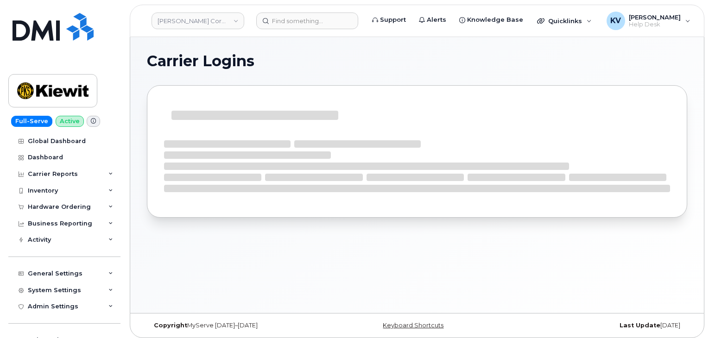 The width and height of the screenshot is (709, 338). I want to click on a: Keyboard Shortcuts, so click(413, 325).